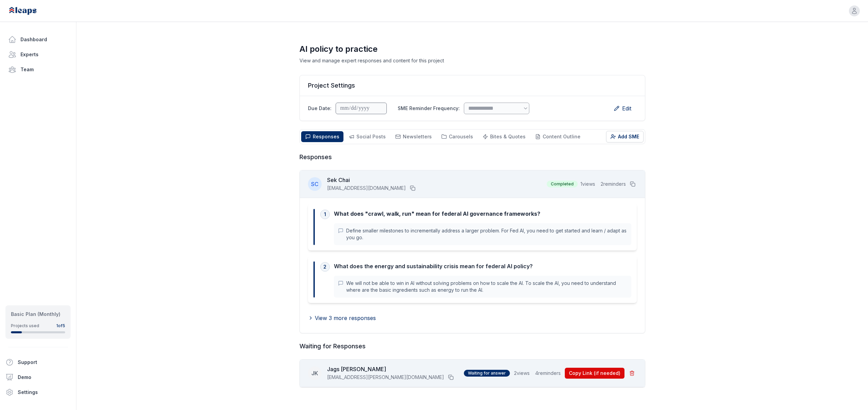  Describe the element at coordinates (472, 347) in the screenshot. I see `h3: Waiting for Responses` at that location.